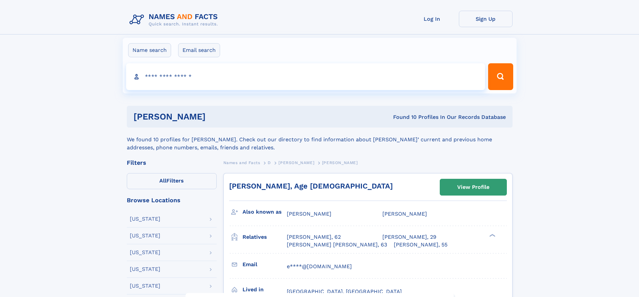  Describe the element at coordinates (265, 265) in the screenshot. I see `h3: Email` at that location.